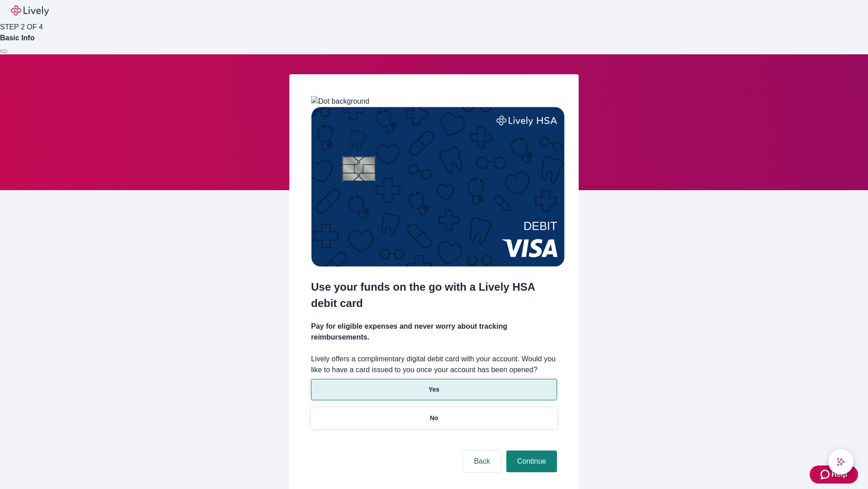 This screenshot has width=868, height=489. Describe the element at coordinates (834, 475) in the screenshot. I see `button: Zendesk support iconHelp` at that location.